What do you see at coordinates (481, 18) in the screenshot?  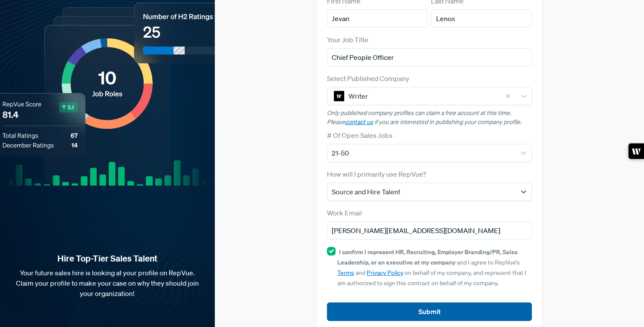 I see `input: Last Name` at bounding box center [481, 18].